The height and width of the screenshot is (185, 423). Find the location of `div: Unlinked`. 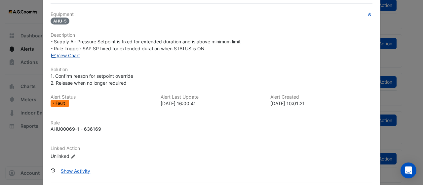

div: Unlinked is located at coordinates (90, 156).